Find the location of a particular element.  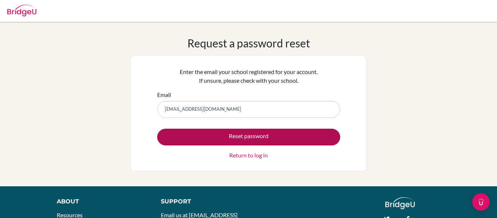

label: Email is located at coordinates (164, 95).